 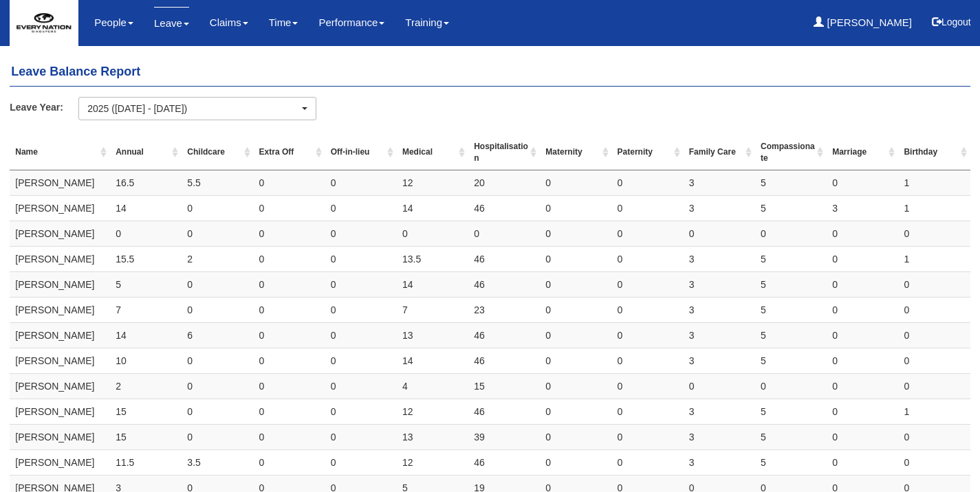 I want to click on th: Medical : activate to sort column ascending, so click(x=433, y=152).